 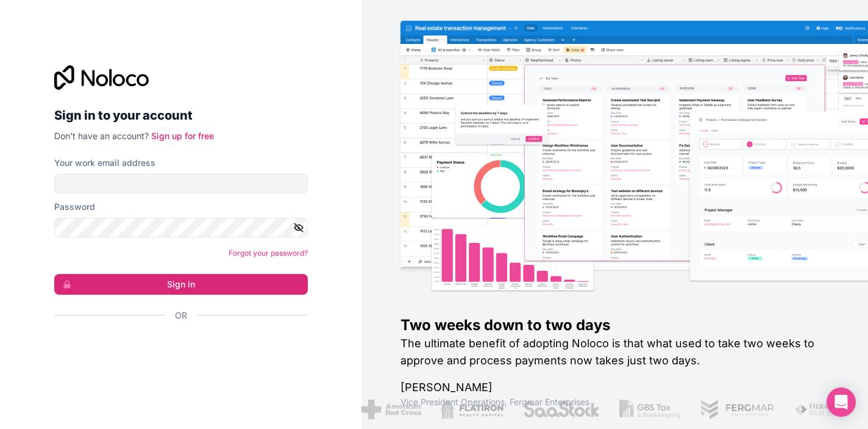 What do you see at coordinates (615, 325) in the screenshot?
I see `h1: Two weeks down to two days` at bounding box center [615, 325].